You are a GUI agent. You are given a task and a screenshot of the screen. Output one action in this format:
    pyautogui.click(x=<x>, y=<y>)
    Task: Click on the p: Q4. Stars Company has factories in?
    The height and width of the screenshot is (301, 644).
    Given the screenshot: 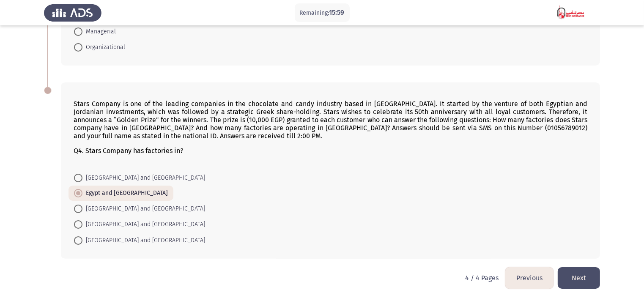 What is the action you would take?
    pyautogui.click(x=330, y=150)
    